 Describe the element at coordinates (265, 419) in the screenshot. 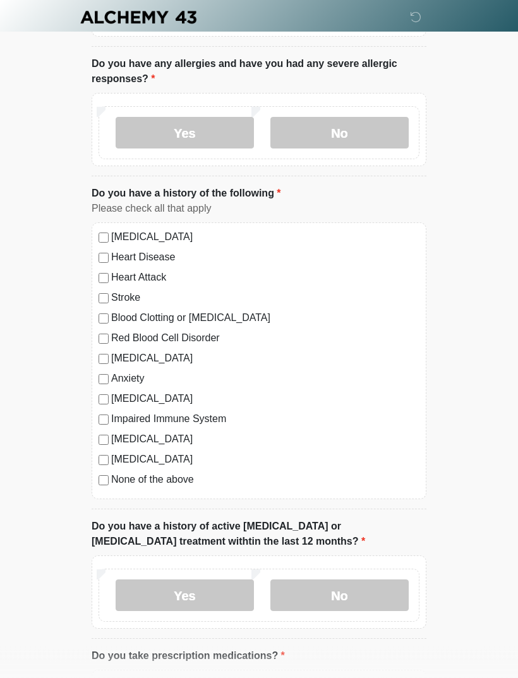

I see `label: Impaired Immune System` at that location.